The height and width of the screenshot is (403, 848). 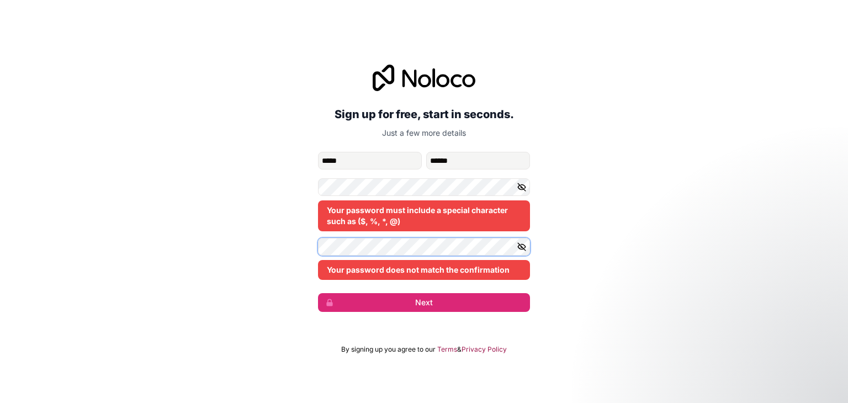 I want to click on a: Privacy Policy, so click(x=484, y=349).